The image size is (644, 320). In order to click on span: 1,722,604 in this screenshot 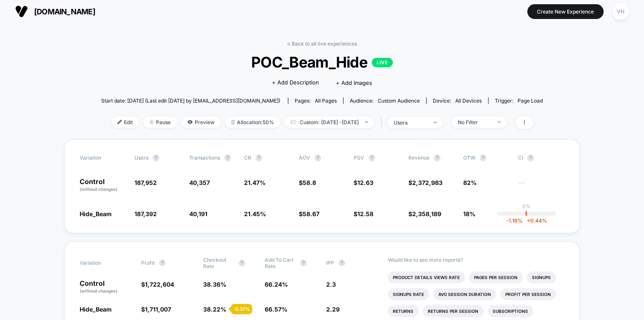, I will do `click(160, 284)`.